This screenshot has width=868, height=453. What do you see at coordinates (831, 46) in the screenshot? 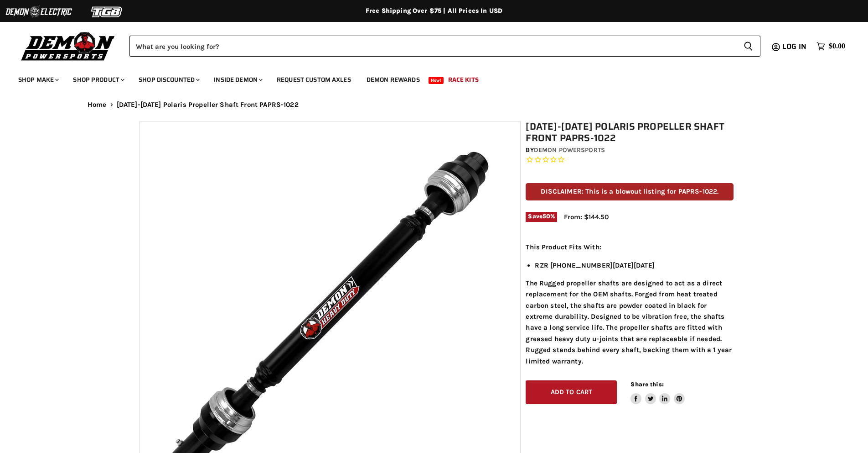
I see `a: $0.00` at bounding box center [831, 46].